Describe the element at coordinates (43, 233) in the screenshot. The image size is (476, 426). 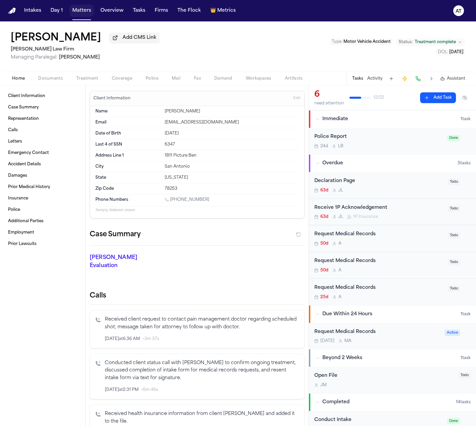
I see `a: Employment` at that location.